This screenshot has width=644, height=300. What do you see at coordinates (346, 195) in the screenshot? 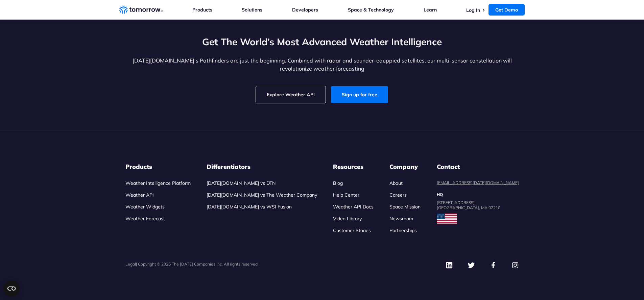
I see `a: Help Center` at bounding box center [346, 195].